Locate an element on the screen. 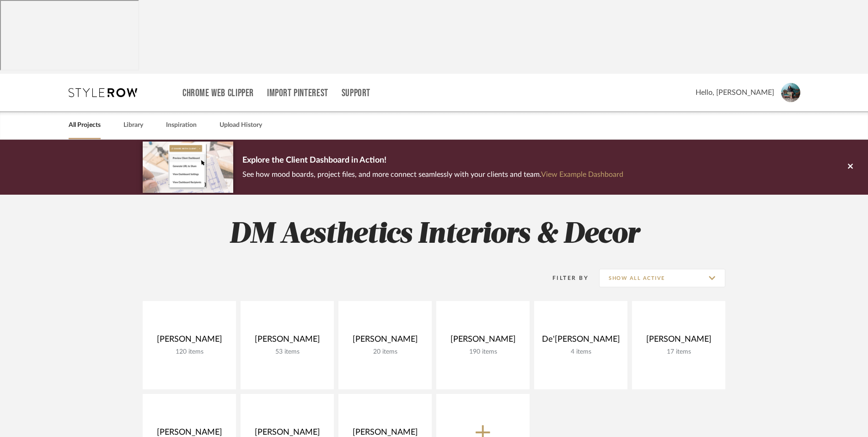 This screenshot has height=437, width=868. a: Chrome Web Clipper is located at coordinates (218, 93).